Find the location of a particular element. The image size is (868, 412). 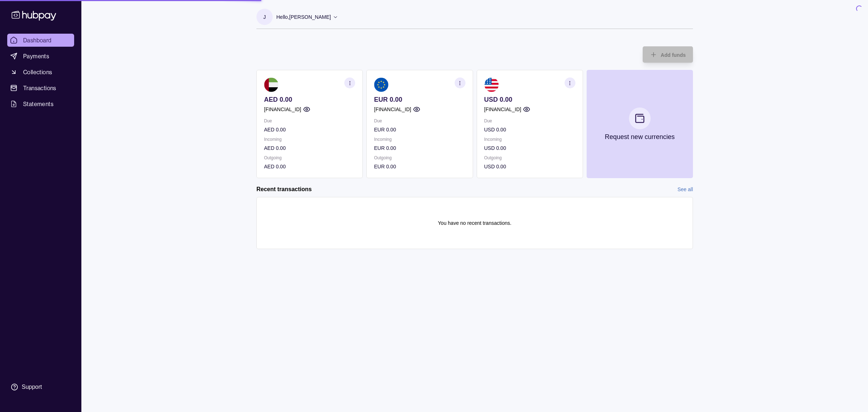

p: You have no recent transactions. is located at coordinates (475, 223).